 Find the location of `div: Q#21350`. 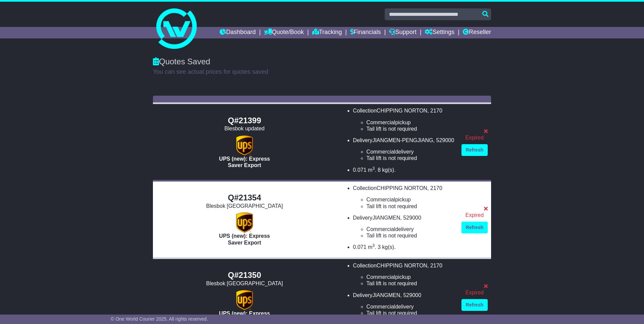

div: Q#21350 is located at coordinates (244, 275).